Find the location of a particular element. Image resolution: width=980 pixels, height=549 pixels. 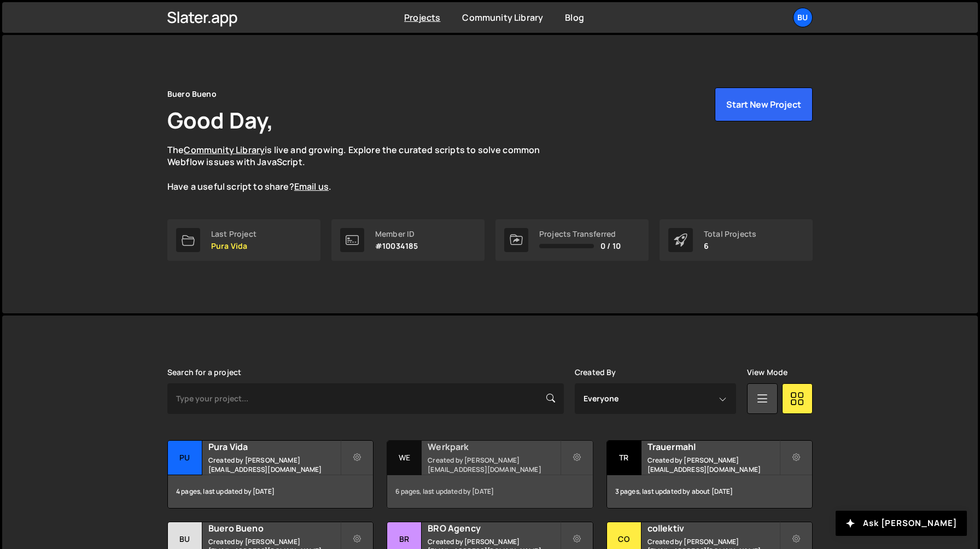

h2: Trauermahl is located at coordinates (713, 447).